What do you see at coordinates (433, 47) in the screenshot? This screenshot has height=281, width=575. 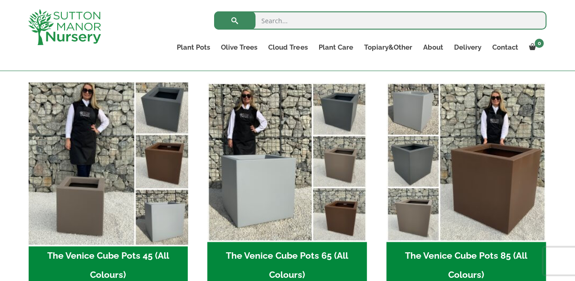 I see `a: About` at bounding box center [433, 47].